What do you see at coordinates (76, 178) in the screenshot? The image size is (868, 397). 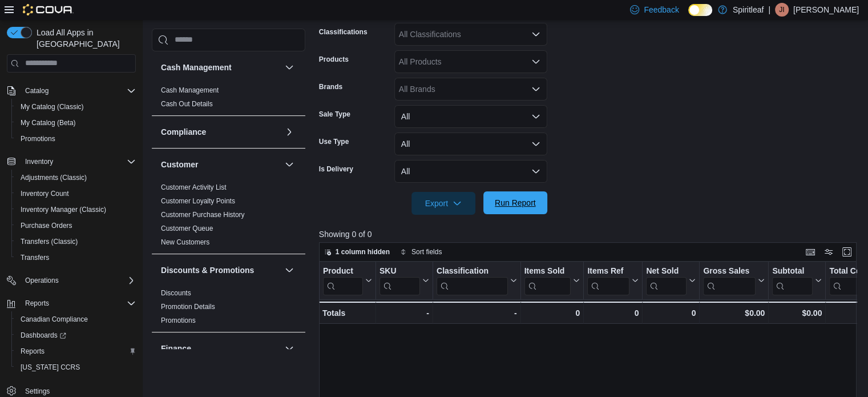 I see `span: Adjustments (Classic)` at bounding box center [76, 178].